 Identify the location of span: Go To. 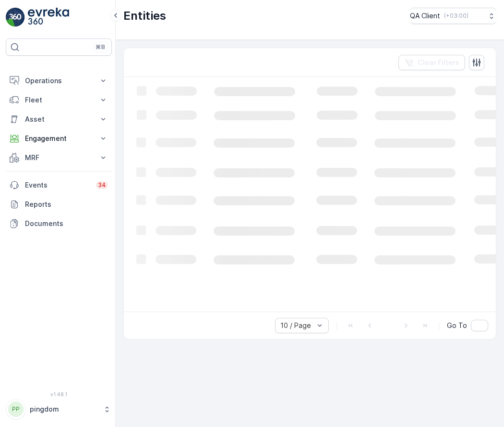
(457, 325).